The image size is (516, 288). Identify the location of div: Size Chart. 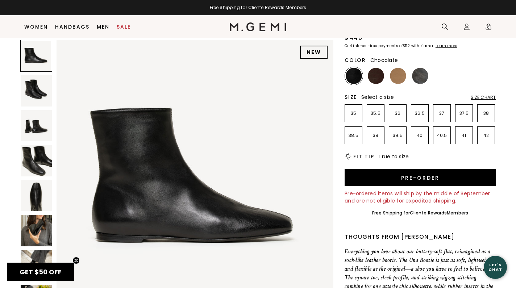
(483, 98).